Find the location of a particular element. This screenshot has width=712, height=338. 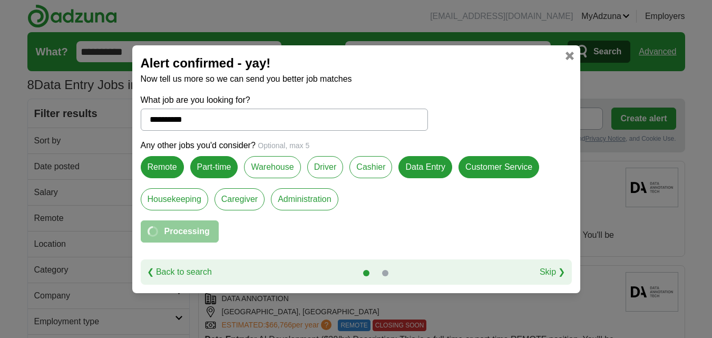

p: Any other jobs you'd consider? is located at coordinates (356, 145).